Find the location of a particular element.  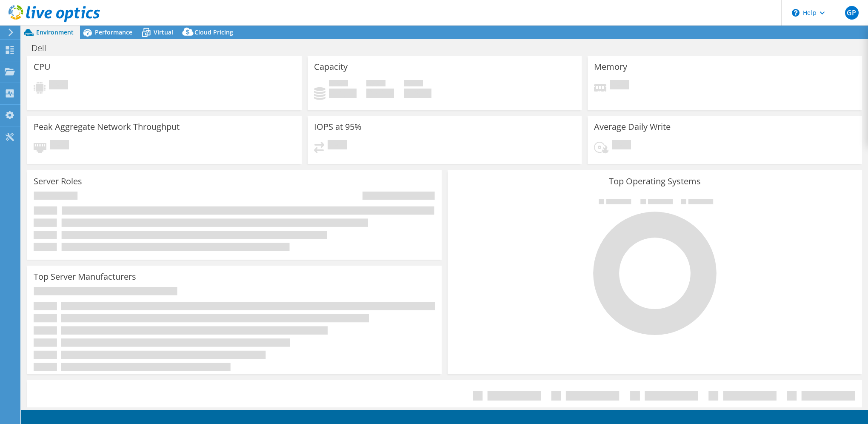

span: Performance is located at coordinates (113, 32).